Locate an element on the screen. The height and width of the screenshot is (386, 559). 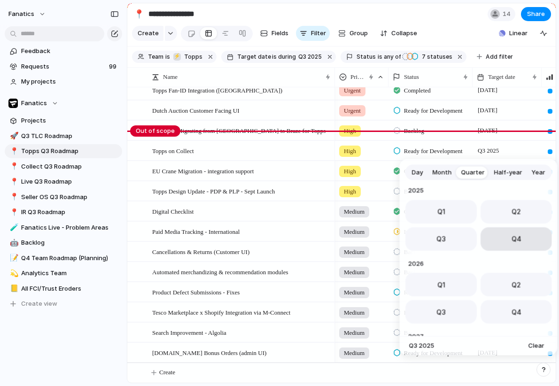
button: Day is located at coordinates (418, 173).